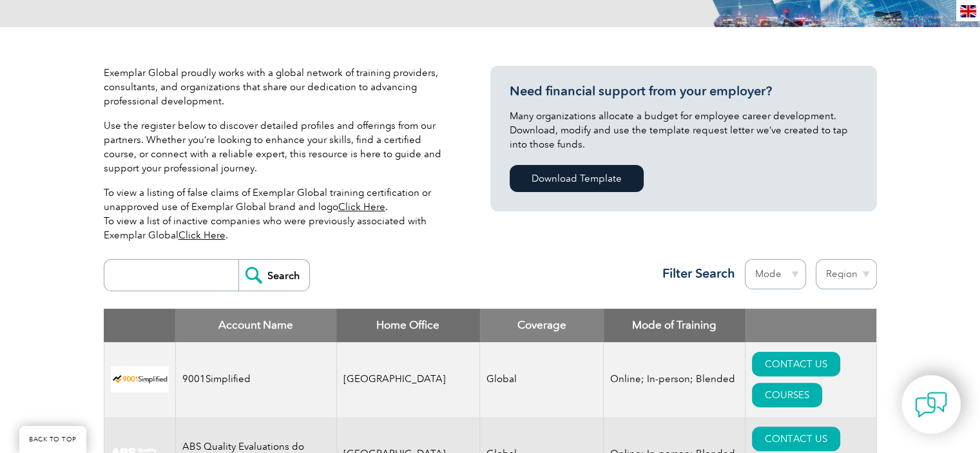 This screenshot has height=453, width=980. Describe the element at coordinates (140, 379) in the screenshot. I see `img: 37c9c059-616f-eb11-a812-002248153038-logo.png` at that location.